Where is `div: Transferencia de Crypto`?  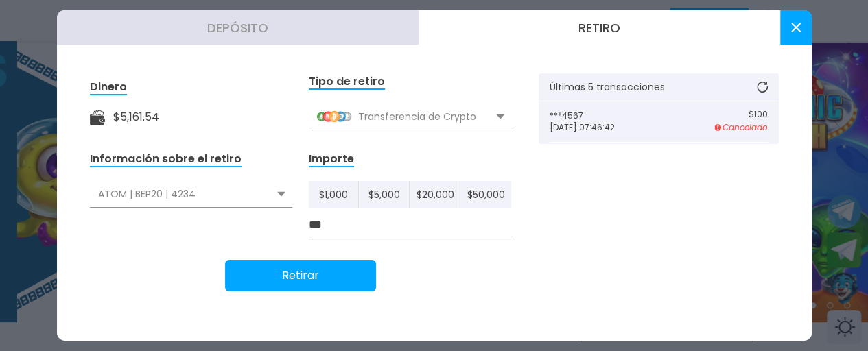
div: Transferencia de Crypto is located at coordinates (410, 116).